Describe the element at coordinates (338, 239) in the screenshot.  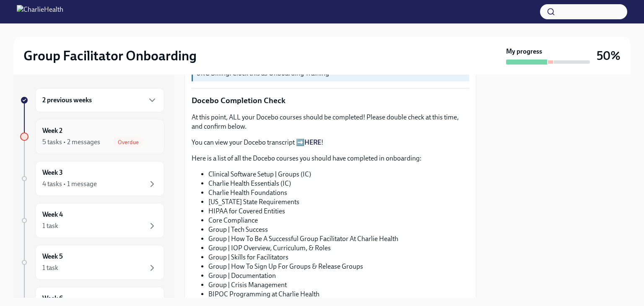
I see `li: Group | How To Be A Successful Group Facilitator At Charlie Health` at that location.